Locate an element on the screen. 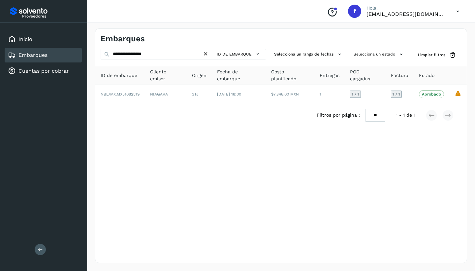 This screenshot has width=475, height=271. div: Inicio is located at coordinates (43, 39).